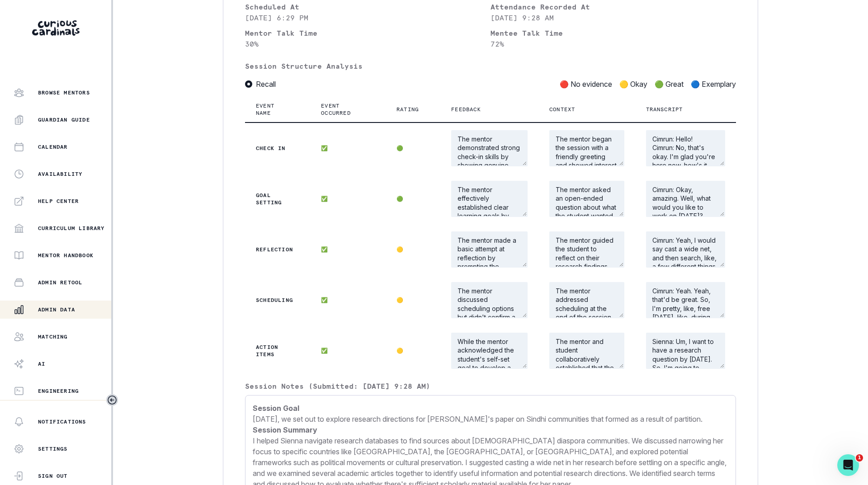 The width and height of the screenshot is (868, 485). I want to click on p: 🔵 Exemplary, so click(713, 84).